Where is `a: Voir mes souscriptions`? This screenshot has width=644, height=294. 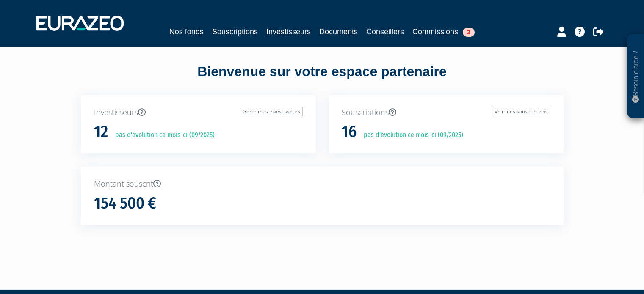 a: Voir mes souscriptions is located at coordinates (521, 112).